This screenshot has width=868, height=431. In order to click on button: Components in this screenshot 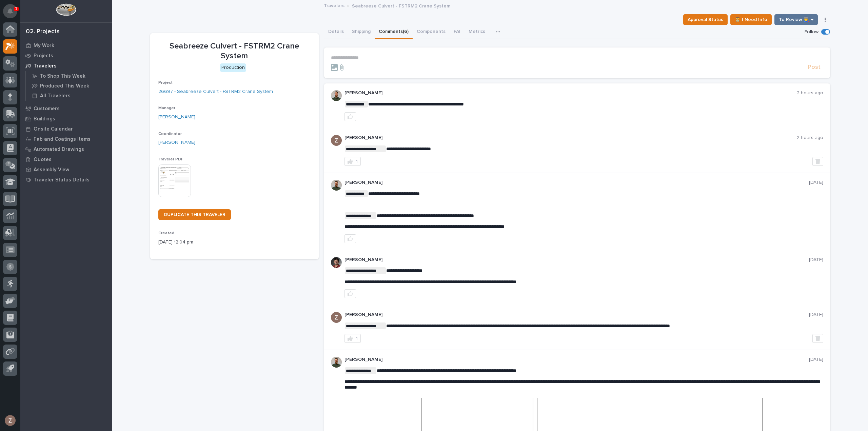, I will do `click(431, 32)`.